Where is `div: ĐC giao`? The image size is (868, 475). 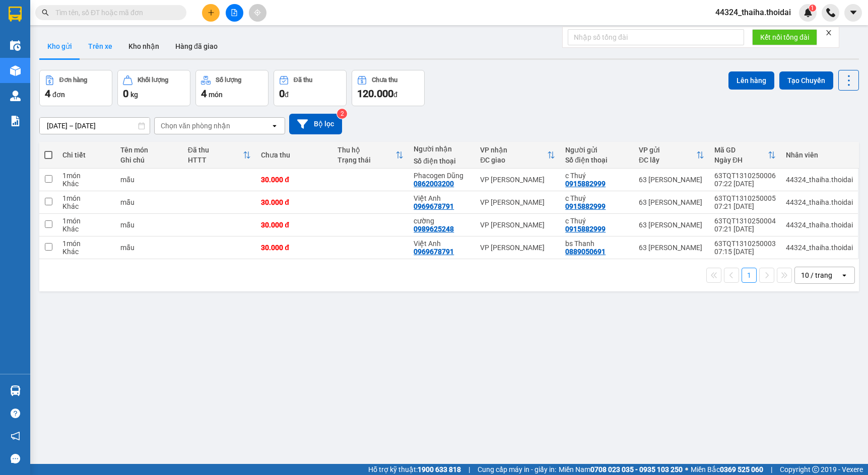
div: ĐC giao is located at coordinates (513, 160).